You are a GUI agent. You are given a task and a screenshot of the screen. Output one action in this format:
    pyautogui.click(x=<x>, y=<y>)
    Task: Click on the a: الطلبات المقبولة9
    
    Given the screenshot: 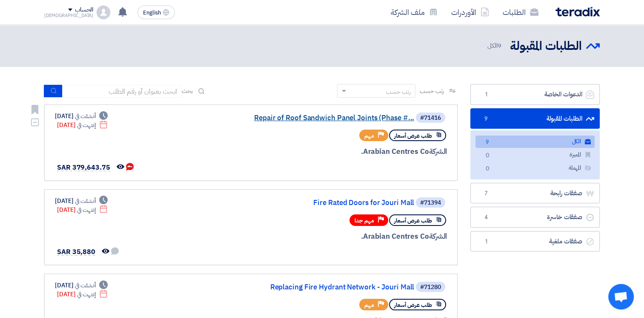 What is the action you would take?
    pyautogui.click(x=535, y=118)
    